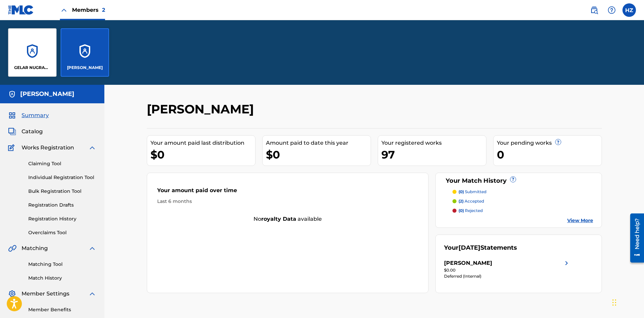 The height and width of the screenshot is (318, 644). Describe the element at coordinates (12, 132) in the screenshot. I see `img: Catalog` at that location.